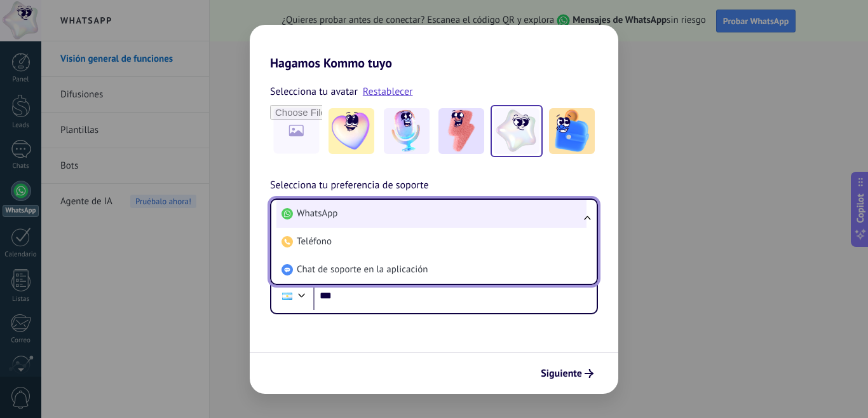  I want to click on span: Selecciona tu preferencia de soporte, so click(350, 185).